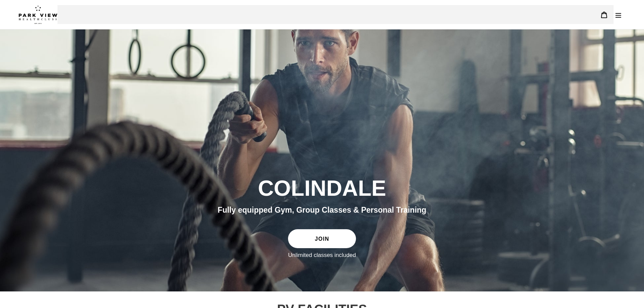  What do you see at coordinates (322, 210) in the screenshot?
I see `span: Fully equipped Gym, Group Classes & Personal Training` at bounding box center [322, 210].